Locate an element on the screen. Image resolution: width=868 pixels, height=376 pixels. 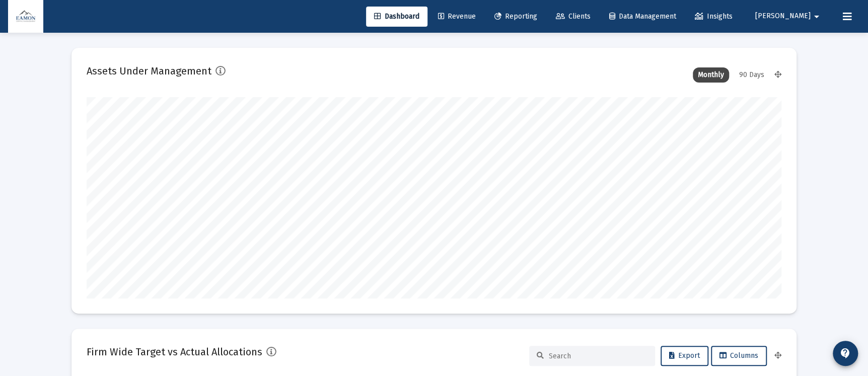
span: Clients is located at coordinates (573, 16).